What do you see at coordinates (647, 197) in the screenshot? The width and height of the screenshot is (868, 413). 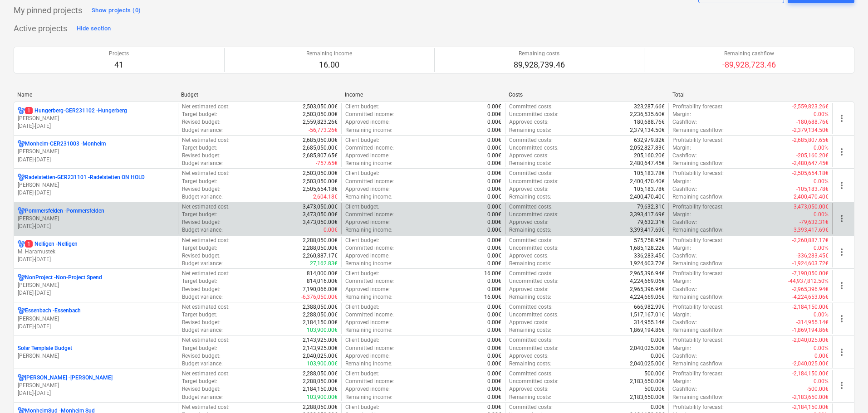 I see `p: 2,400,470.40€` at bounding box center [647, 197].